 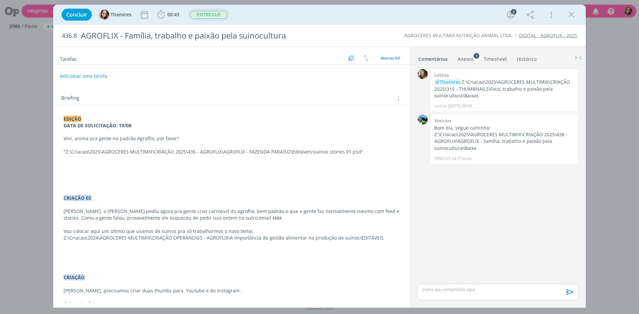 What do you see at coordinates (104, 15) in the screenshot?
I see `img: T` at bounding box center [104, 15].